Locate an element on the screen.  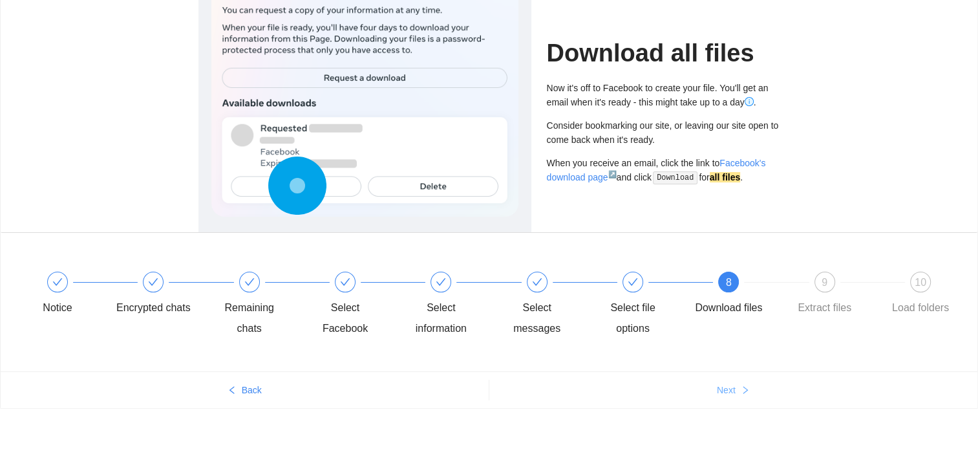
div: 10Load folders is located at coordinates (920, 295).